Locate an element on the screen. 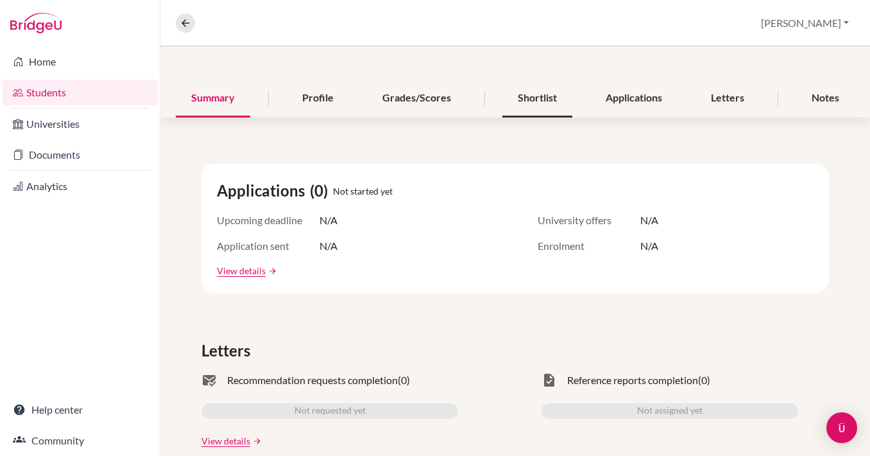  div: Applications is located at coordinates (634, 98).